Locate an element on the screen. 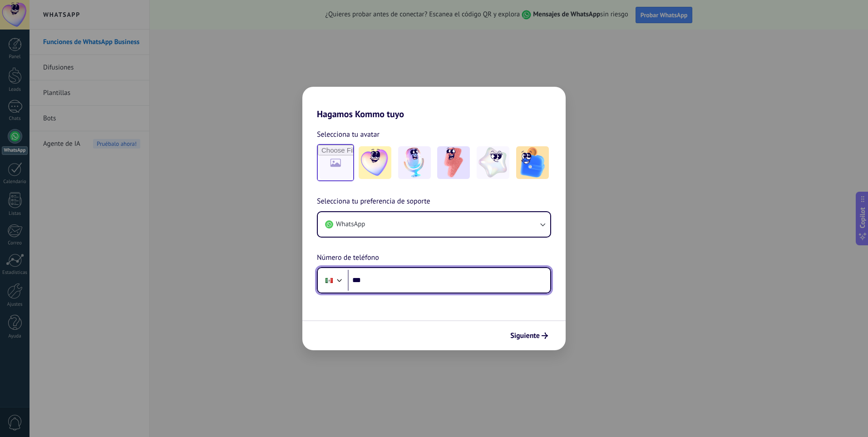 The width and height of the screenshot is (868, 437). span: WhatsApp is located at coordinates (350, 225).